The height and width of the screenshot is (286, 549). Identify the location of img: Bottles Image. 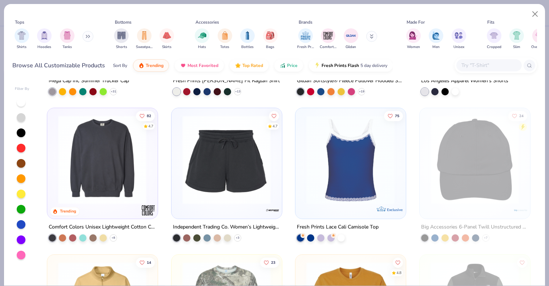
(247, 35).